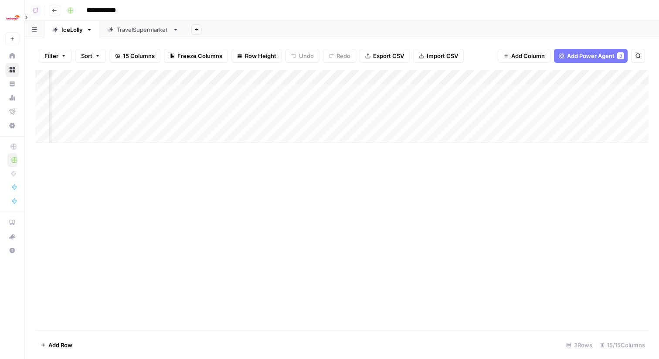 Image resolution: width=659 pixels, height=359 pixels. What do you see at coordinates (580, 345) in the screenshot?
I see `div: 3 Rows` at bounding box center [580, 345].